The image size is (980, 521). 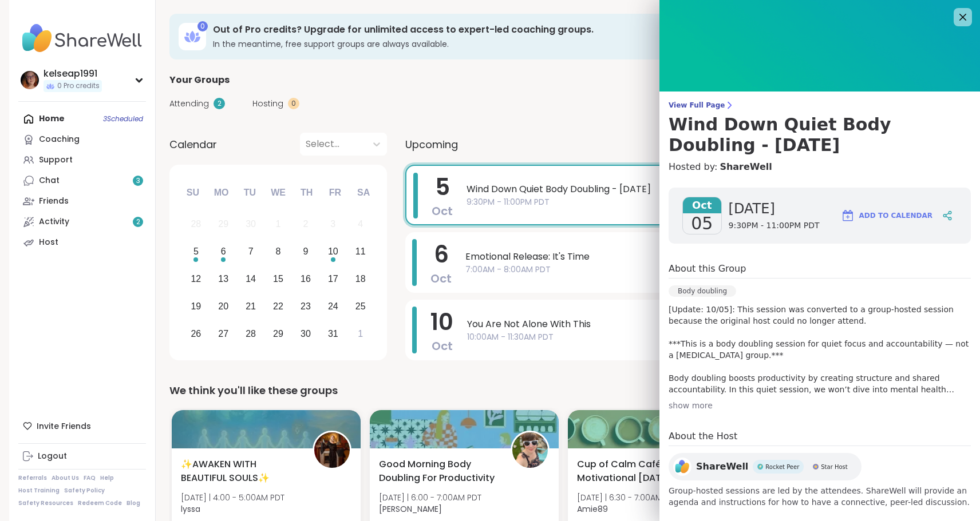 I want to click on span: Group-hosted sessions are led by the attendees. ShareWell will provide an agenda and instructions..., so click(x=820, y=496).